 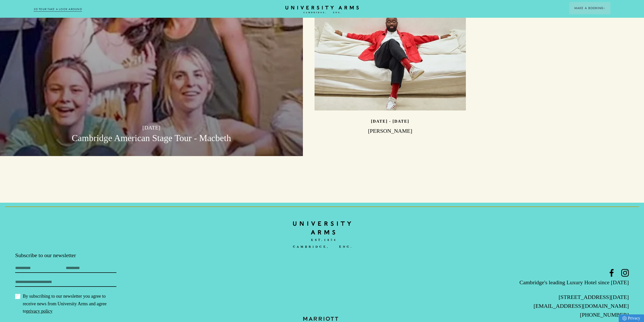 What do you see at coordinates (117, 255) in the screenshot?
I see `p: Subscribe to our newsletter` at bounding box center [117, 255].